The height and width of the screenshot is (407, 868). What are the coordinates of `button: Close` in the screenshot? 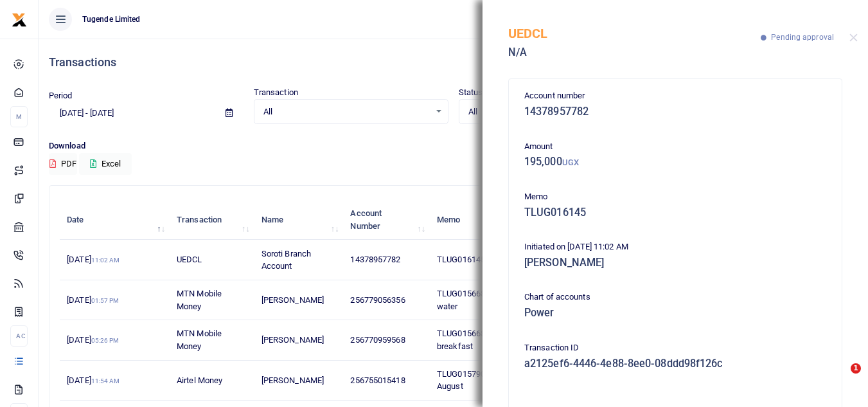 It's located at (854, 37).